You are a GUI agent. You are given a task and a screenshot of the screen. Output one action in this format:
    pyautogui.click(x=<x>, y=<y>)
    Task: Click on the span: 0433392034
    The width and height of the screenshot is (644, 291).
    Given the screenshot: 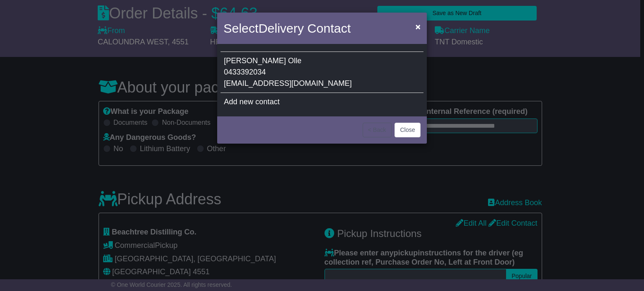 What is the action you would take?
    pyautogui.click(x=245, y=72)
    